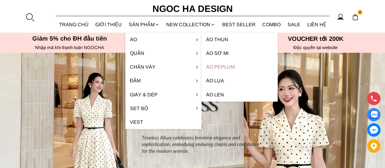  Describe the element at coordinates (374, 130) in the screenshot. I see `img: messenger` at that location.